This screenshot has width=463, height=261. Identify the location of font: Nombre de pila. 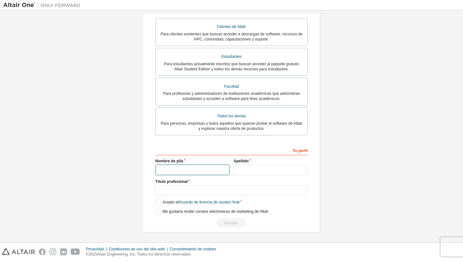
(169, 161).